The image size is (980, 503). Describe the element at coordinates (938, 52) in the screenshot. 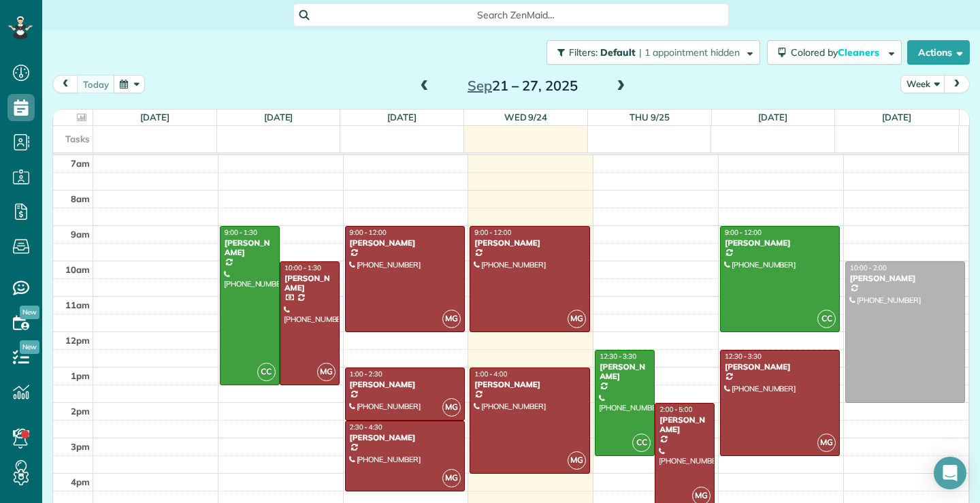

I see `button: Actions` at that location.